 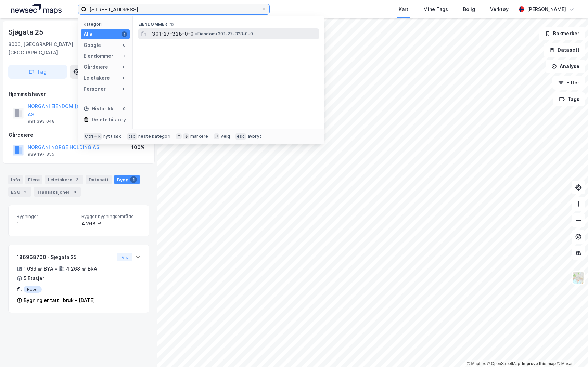 I want to click on div: Ctrl + k, so click(x=93, y=137).